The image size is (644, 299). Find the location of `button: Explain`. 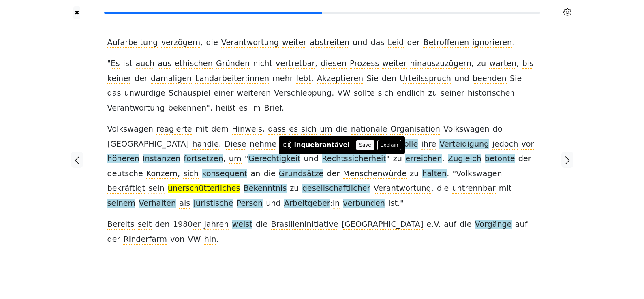

button: Explain is located at coordinates (389, 145).